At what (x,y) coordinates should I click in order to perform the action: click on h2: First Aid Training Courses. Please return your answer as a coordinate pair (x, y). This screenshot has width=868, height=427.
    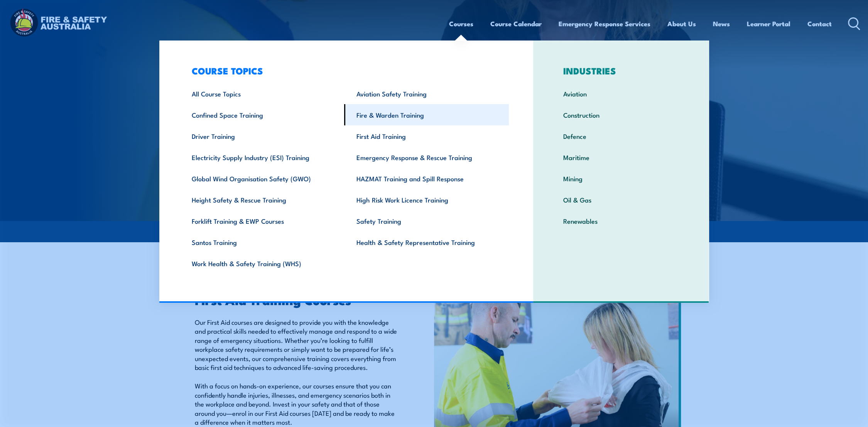
    Looking at the image, I should click on (297, 300).